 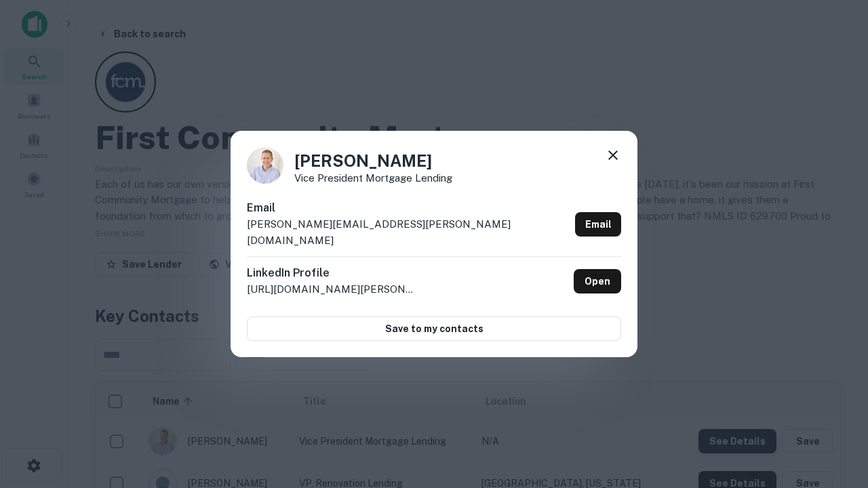 I want to click on p: Vice President Mortgage Lending, so click(x=373, y=178).